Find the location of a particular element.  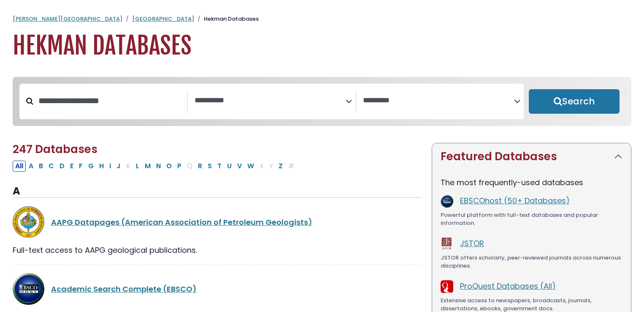

button: Filter Results O is located at coordinates (169, 166).